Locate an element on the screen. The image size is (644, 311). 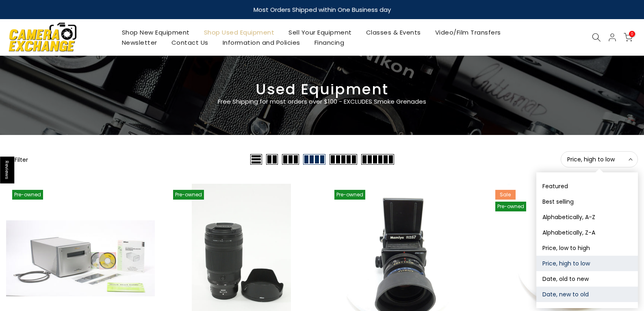
a: Financing is located at coordinates (329, 42).